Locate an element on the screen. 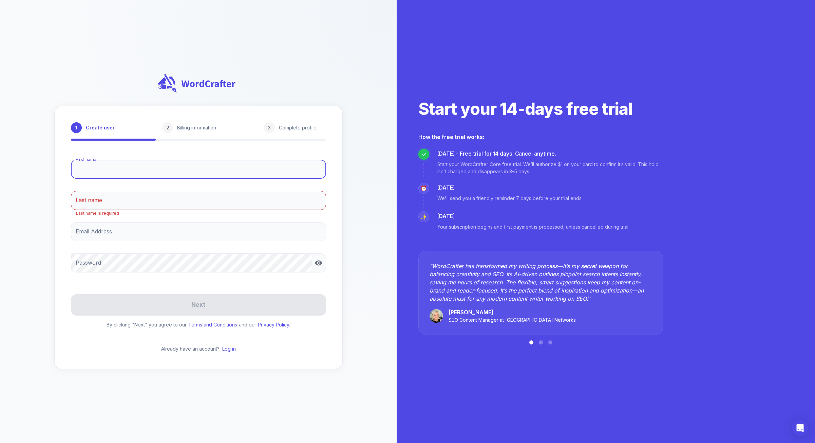  p: Start your WordCrafter Core free trial. We’ll authorize $1 on your card to confirm it’s valid. Th... is located at coordinates (551, 168).